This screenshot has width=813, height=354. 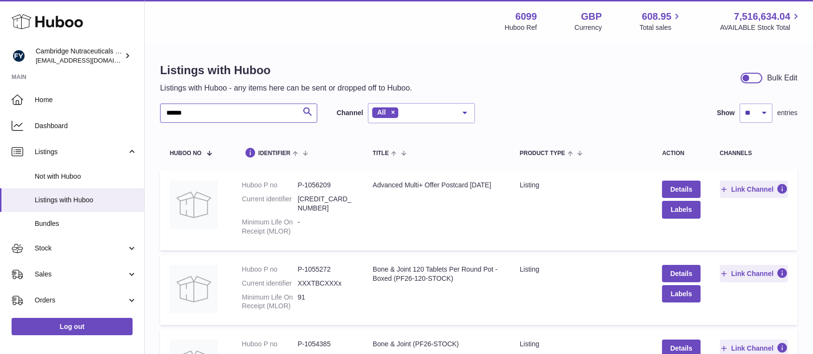 I want to click on span: Home, so click(x=86, y=100).